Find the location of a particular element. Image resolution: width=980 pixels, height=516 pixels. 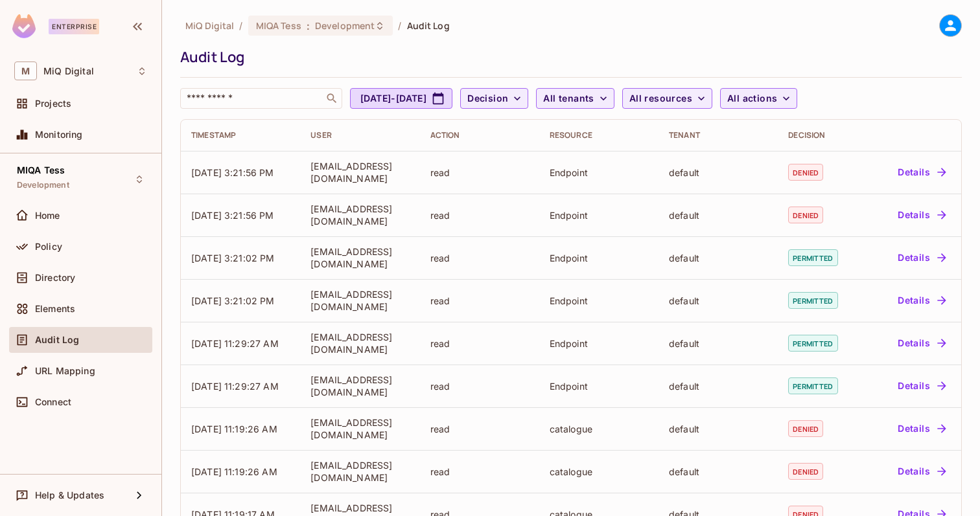

span: Directory is located at coordinates (55, 278).